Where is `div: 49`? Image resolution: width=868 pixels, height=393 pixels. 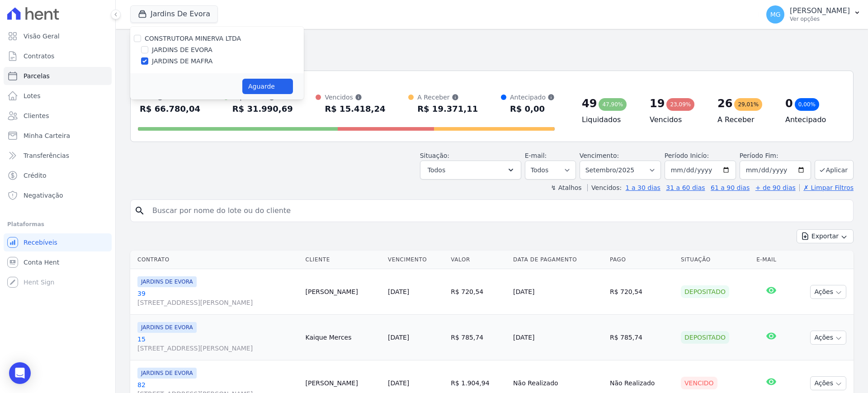 div: 49 is located at coordinates (589, 103).